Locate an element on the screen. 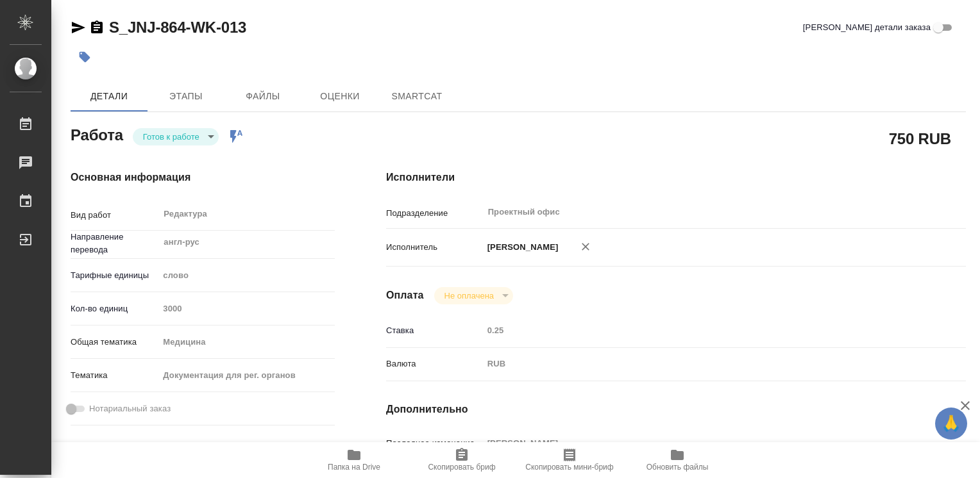 This screenshot has height=478, width=980. p: Валюта is located at coordinates (434, 364).